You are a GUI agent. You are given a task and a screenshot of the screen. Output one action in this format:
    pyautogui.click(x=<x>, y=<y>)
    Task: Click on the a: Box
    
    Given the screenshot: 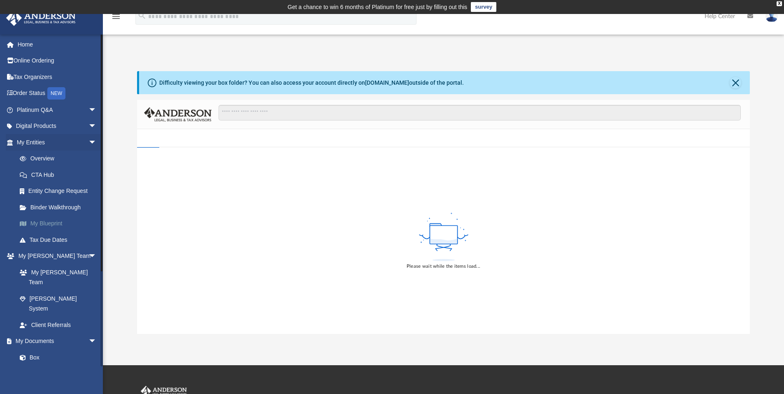 What is the action you would take?
    pyautogui.click(x=56, y=358)
    